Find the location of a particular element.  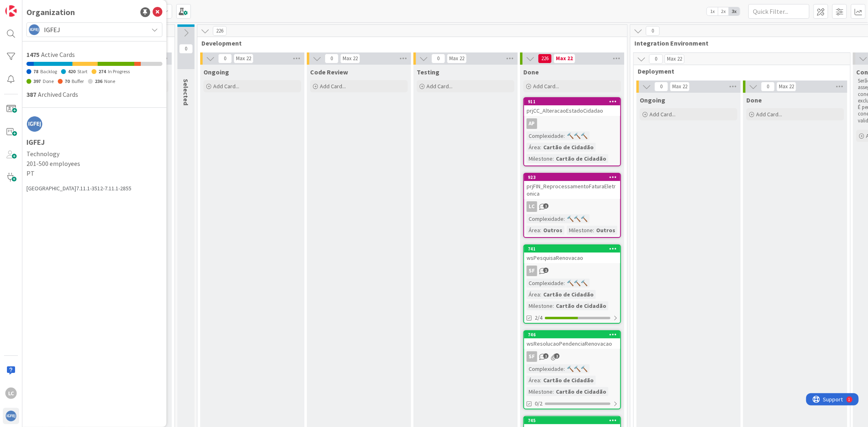

span: 420 is located at coordinates (72, 71).